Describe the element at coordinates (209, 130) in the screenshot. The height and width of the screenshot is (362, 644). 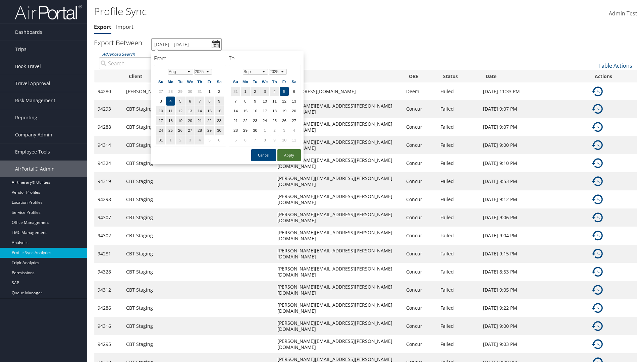
I see `td: 29` at that location.